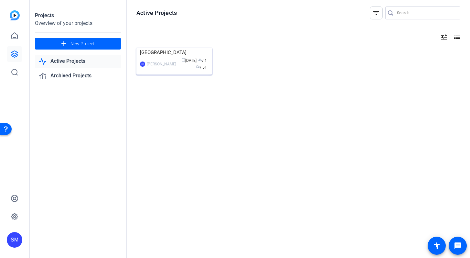  What do you see at coordinates (78, 44) in the screenshot?
I see `button: New Project` at bounding box center [78, 44].